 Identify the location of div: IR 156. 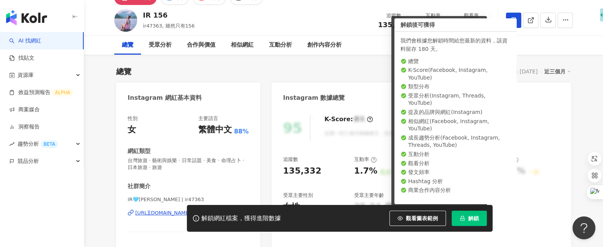
(169, 15).